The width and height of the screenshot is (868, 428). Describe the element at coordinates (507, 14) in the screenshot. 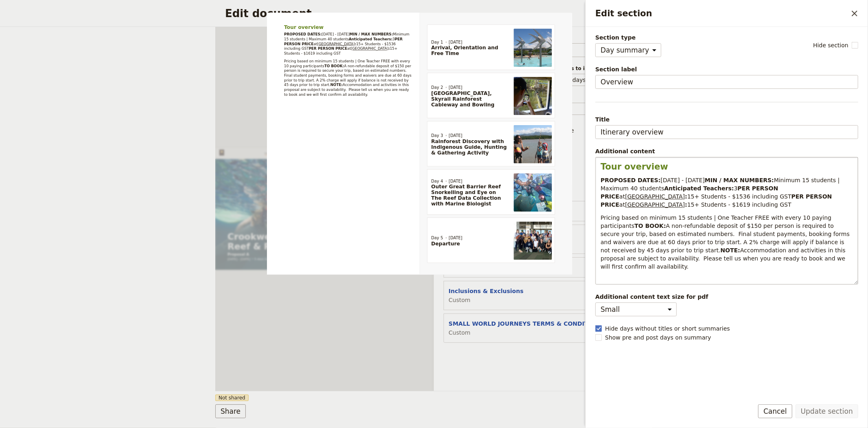

I see `button: Download pdf` at that location.